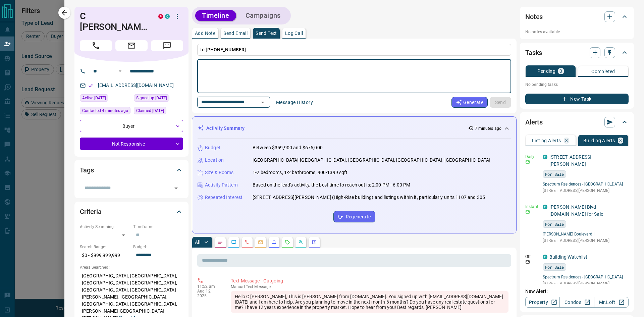 The height and width of the screenshot is (317, 644). What do you see at coordinates (105, 99) in the screenshot?
I see `div: Sun Aug 10 2025` at bounding box center [105, 99].